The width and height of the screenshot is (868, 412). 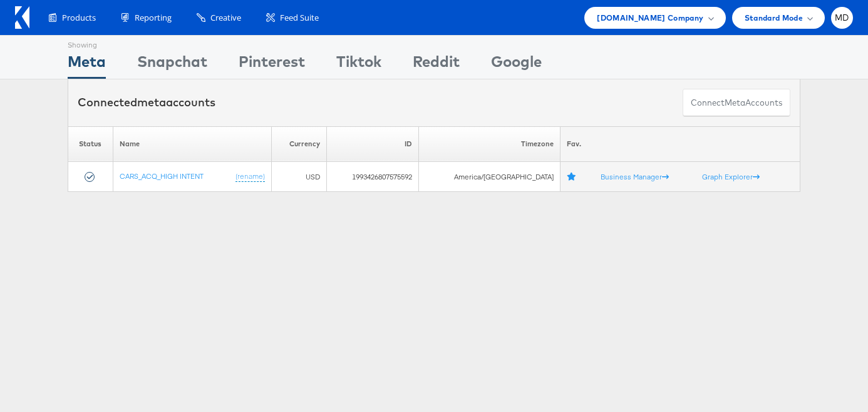 What do you see at coordinates (773, 17) in the screenshot?
I see `span: Standard Mode` at bounding box center [773, 17].